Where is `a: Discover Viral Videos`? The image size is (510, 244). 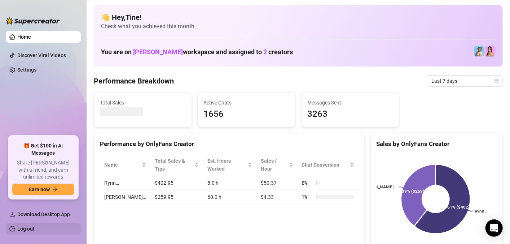
a: Discover Viral Videos is located at coordinates (41, 55).